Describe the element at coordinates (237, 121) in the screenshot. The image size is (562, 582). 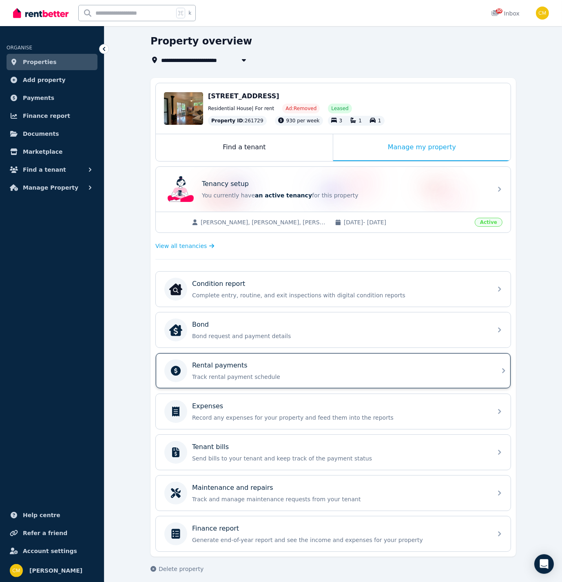
I see `div: : 261729` at that location.